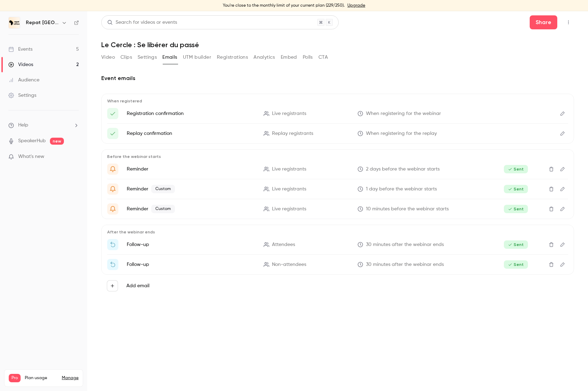  What do you see at coordinates (338, 113) in the screenshot?
I see `li: Votre lien d'accès pour {{ event_name }}!` at bounding box center [338, 113].